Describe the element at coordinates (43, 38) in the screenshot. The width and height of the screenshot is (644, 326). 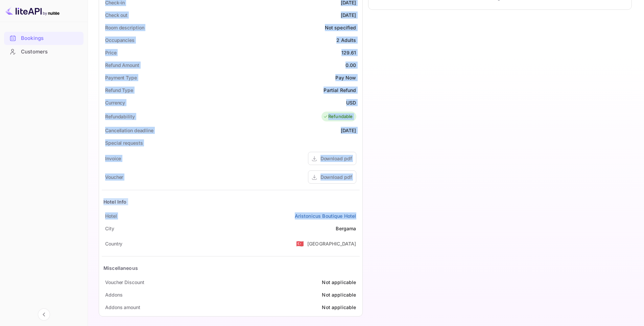
I see `a: Bookings` at that location.